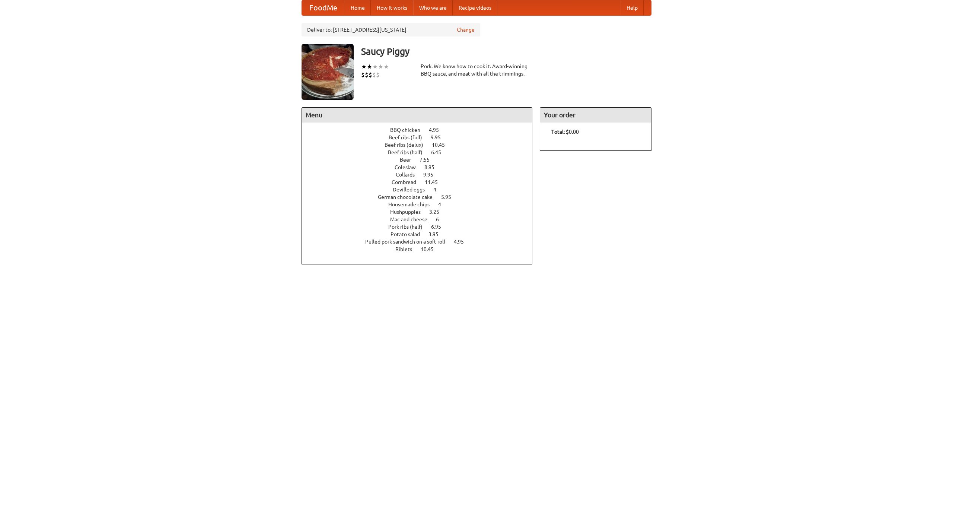  I want to click on a: BBQ chicken 4.95, so click(422, 130).